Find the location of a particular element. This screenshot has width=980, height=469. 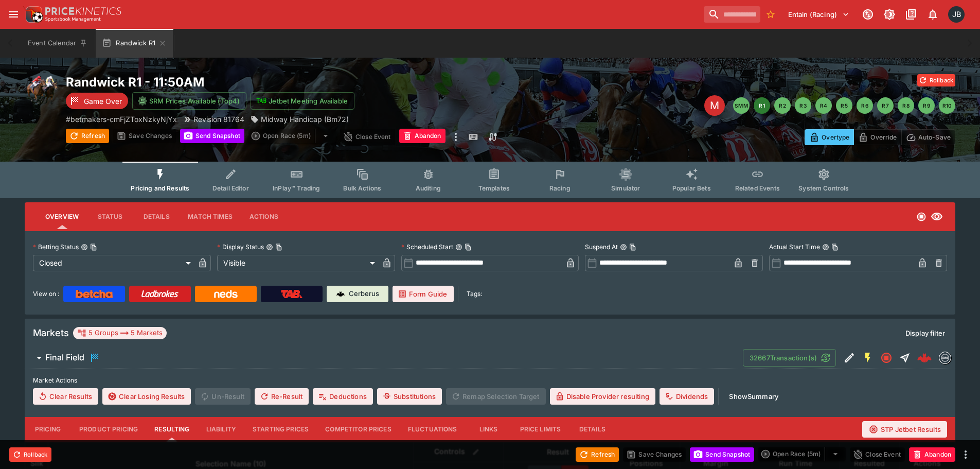

button: Price Limits is located at coordinates (540, 430).